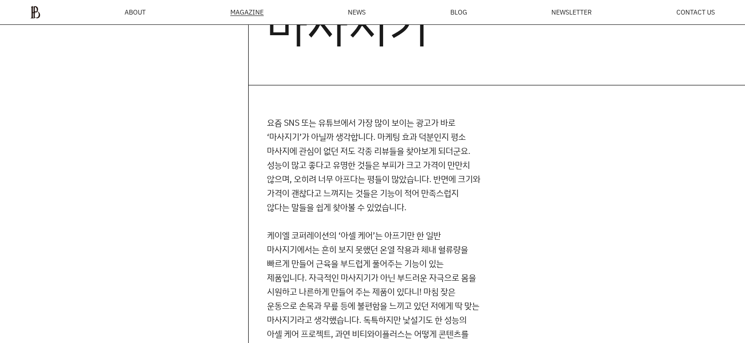 The height and width of the screenshot is (343, 745). I want to click on a: ABOUT, so click(135, 12).